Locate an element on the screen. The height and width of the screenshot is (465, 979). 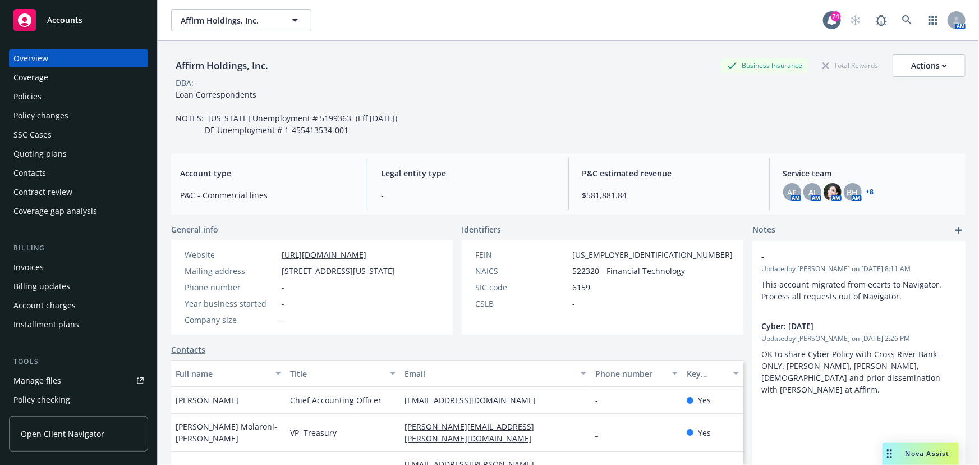
button: Nova Assist is located at coordinates (921, 454).